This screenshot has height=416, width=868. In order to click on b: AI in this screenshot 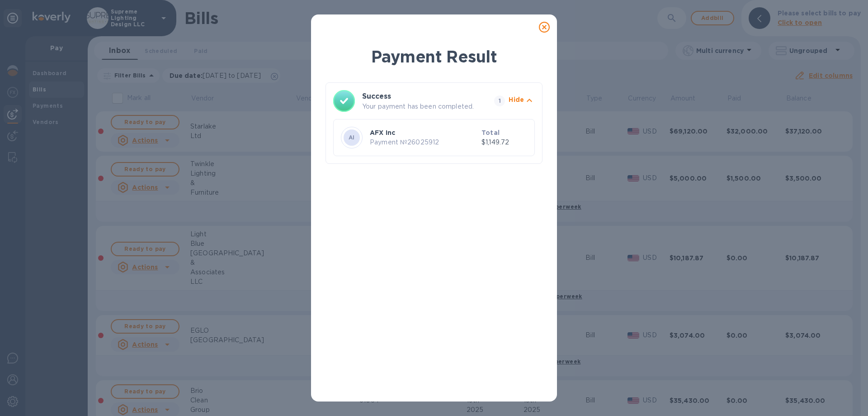, I will do `click(352, 137)`.